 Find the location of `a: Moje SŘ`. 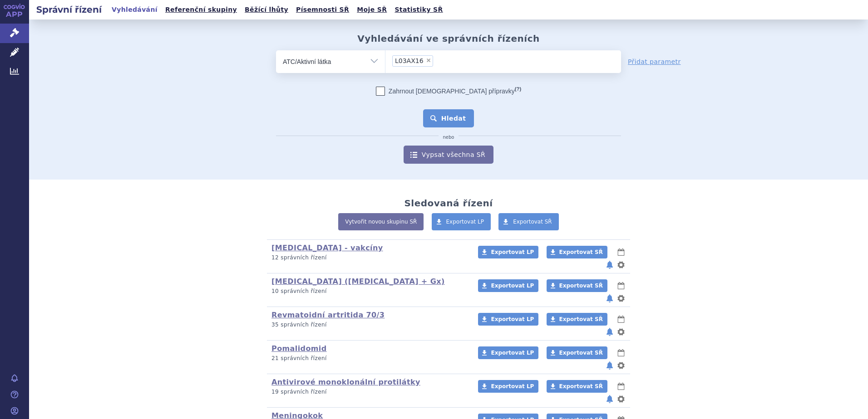

a: Moje SŘ is located at coordinates (372, 9).